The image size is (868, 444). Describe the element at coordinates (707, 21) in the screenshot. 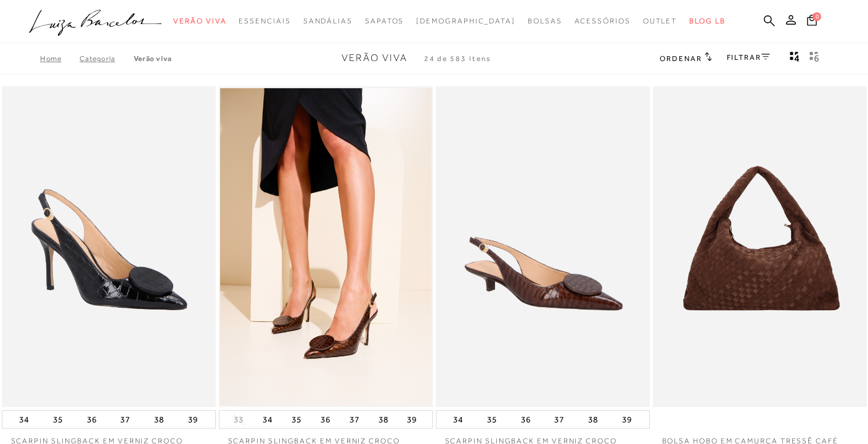

I see `a: BLOG LB` at that location.